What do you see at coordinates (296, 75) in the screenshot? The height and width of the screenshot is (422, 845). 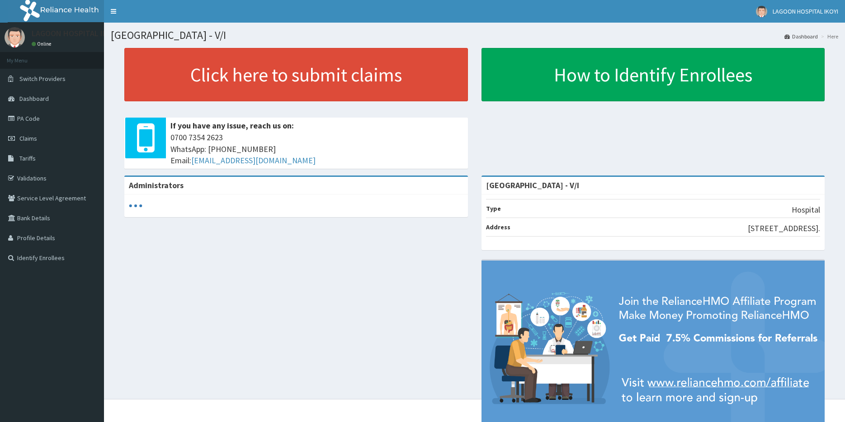 I see `a: Click here to submit claims` at bounding box center [296, 75].